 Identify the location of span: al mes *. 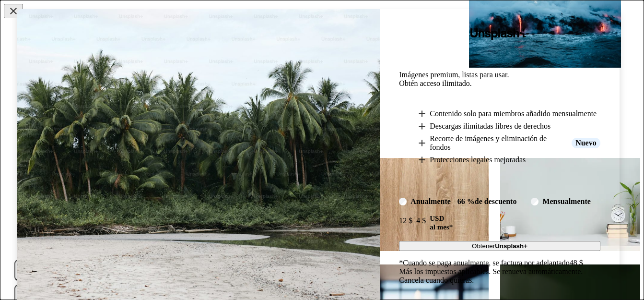
(441, 228).